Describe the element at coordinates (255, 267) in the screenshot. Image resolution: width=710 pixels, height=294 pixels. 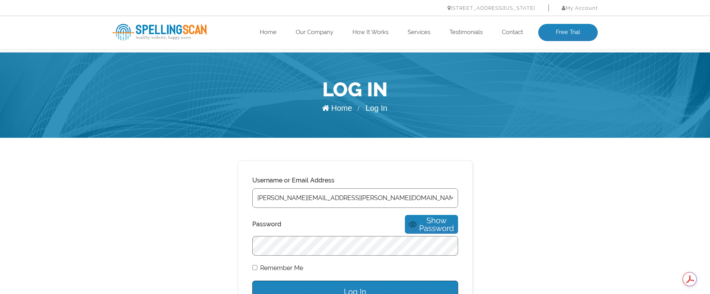
I see `input: Remember Me` at that location.